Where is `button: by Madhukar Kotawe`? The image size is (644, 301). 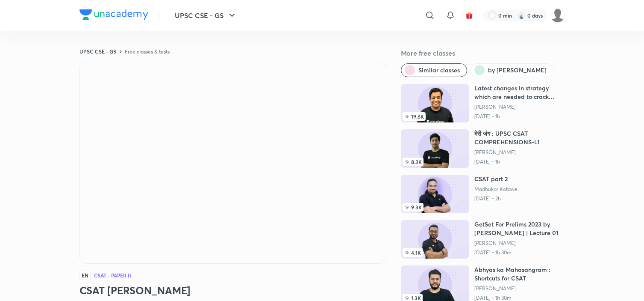 button: by Madhukar Kotawe is located at coordinates (512, 70).